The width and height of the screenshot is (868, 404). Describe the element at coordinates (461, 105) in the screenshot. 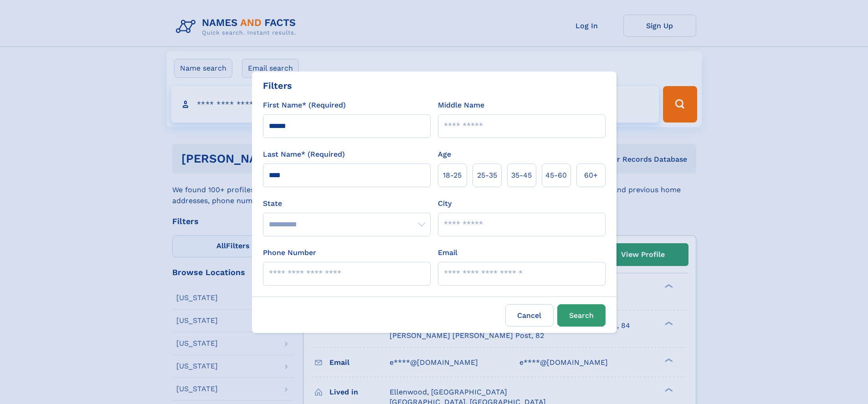

I see `label: Middle Name` at that location.